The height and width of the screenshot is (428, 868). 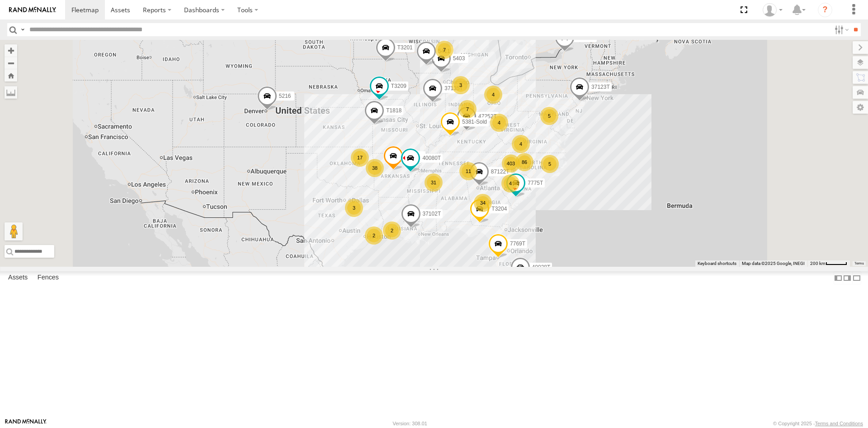 I want to click on span: 40080T, so click(x=431, y=158).